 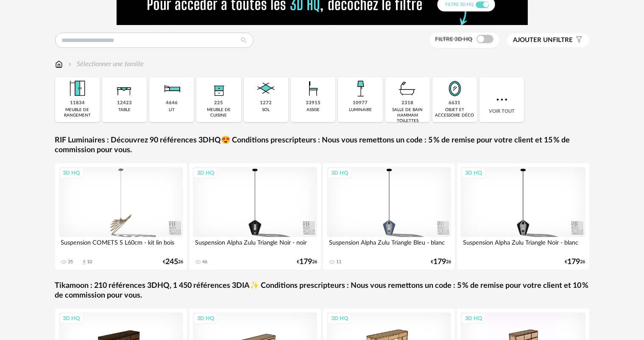 I want to click on div: lit, so click(x=171, y=110).